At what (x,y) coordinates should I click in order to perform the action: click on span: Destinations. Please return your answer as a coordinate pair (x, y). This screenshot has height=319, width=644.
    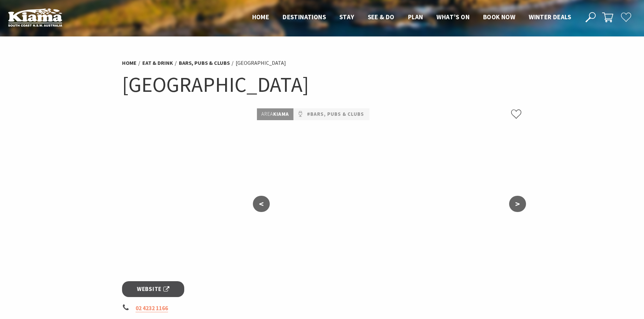
    Looking at the image, I should click on (304, 17).